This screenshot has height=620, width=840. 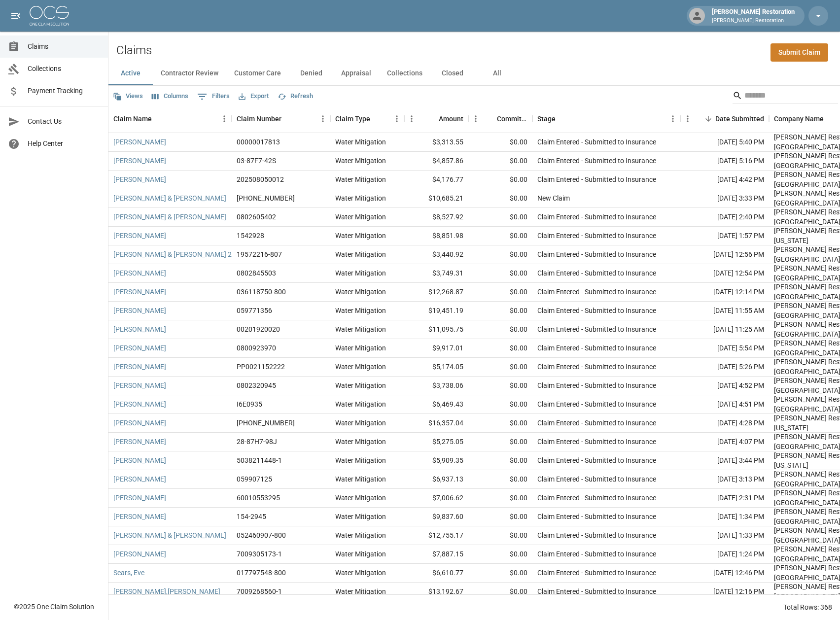 What do you see at coordinates (256, 273) in the screenshot?
I see `div: 0802845503` at bounding box center [256, 273].